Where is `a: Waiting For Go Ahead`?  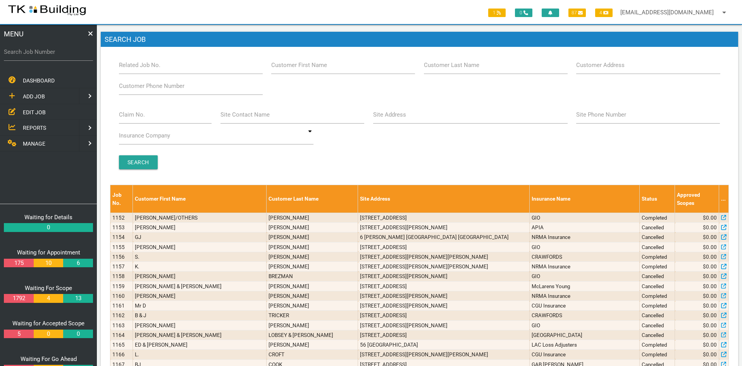
a: Waiting For Go Ahead is located at coordinates (48, 359).